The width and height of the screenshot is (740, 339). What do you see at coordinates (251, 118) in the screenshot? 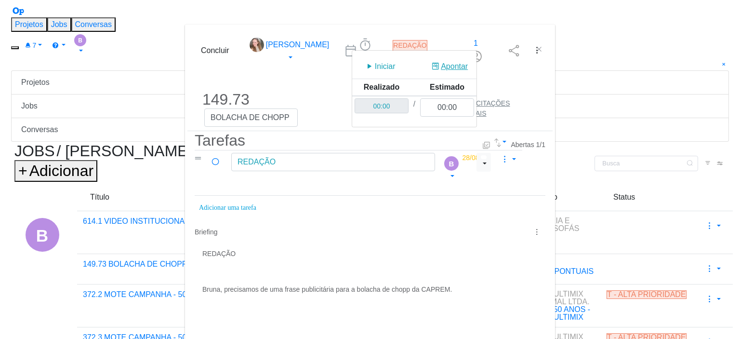
I see `div: BOLACHA DE CHOPP` at bounding box center [251, 118].